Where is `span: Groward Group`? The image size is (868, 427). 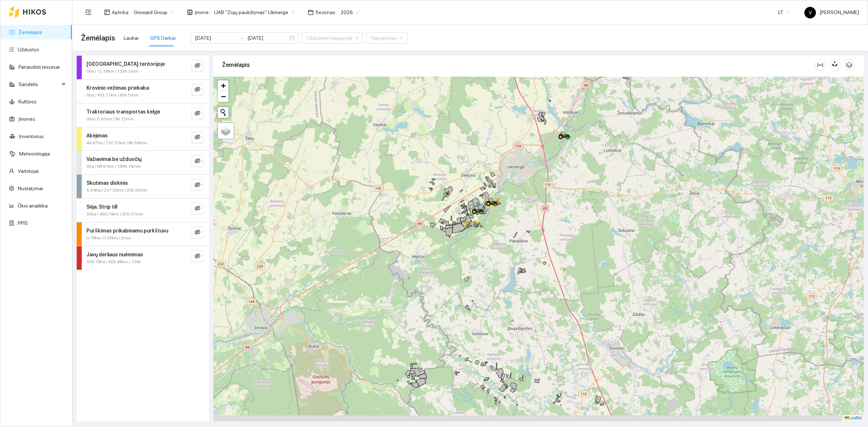 span: Groward Group is located at coordinates (153, 12).